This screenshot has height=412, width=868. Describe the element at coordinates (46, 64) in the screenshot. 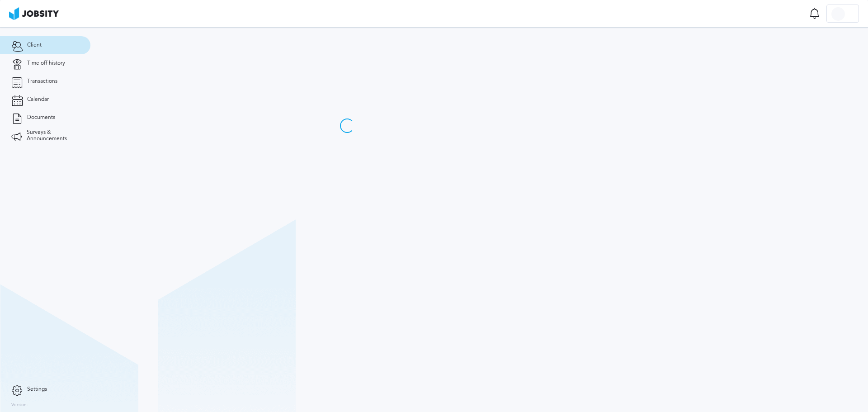

I see `span: Time off history` at that location.